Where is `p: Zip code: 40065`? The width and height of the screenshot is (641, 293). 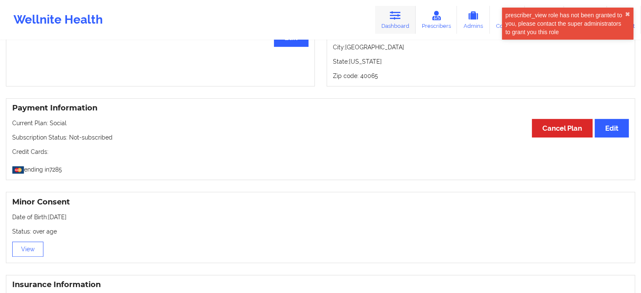 p: Zip code: 40065 is located at coordinates (481, 76).